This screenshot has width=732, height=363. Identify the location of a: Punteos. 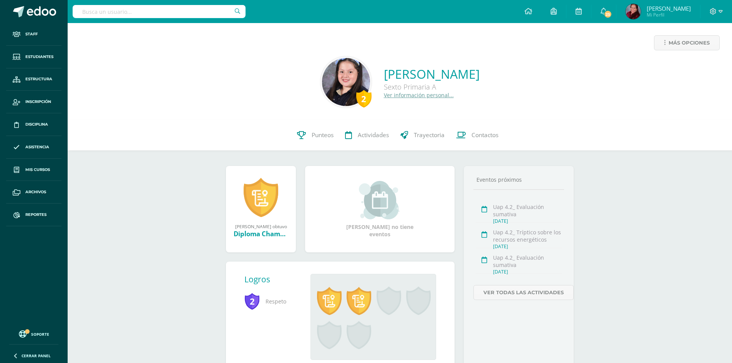
(315, 135).